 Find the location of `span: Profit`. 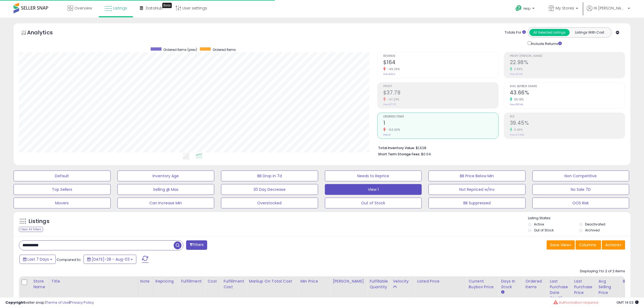

span: Profit is located at coordinates (440, 86).